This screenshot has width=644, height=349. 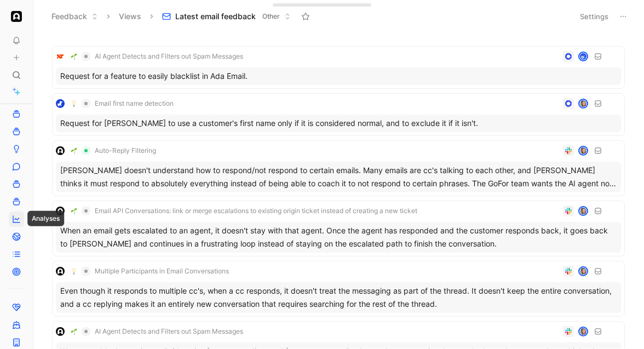 What do you see at coordinates (256, 211) in the screenshot?
I see `span: Email API Conversations: link or merge escalations to existing origin ticket instead of creating ...` at bounding box center [256, 211].